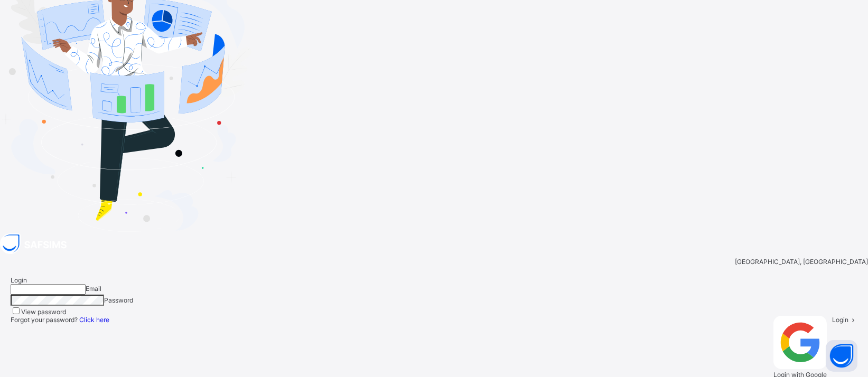 The width and height of the screenshot is (868, 377). Describe the element at coordinates (842, 356) in the screenshot. I see `button: Open asap` at that location.